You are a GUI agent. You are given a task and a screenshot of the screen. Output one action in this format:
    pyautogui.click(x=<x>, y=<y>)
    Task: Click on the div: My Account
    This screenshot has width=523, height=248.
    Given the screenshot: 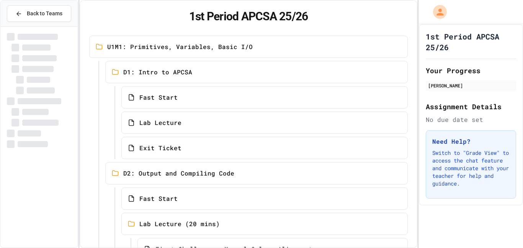 What is the action you would take?
    pyautogui.click(x=437, y=12)
    